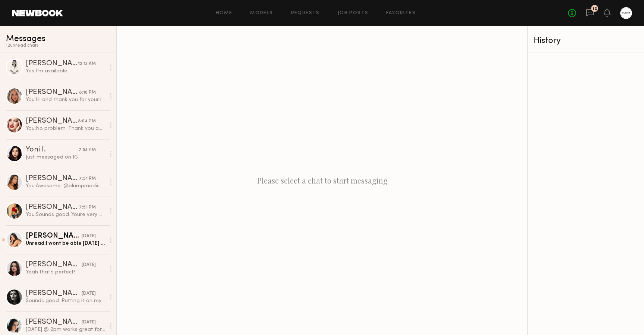  I want to click on span: Messages, so click(26, 39).